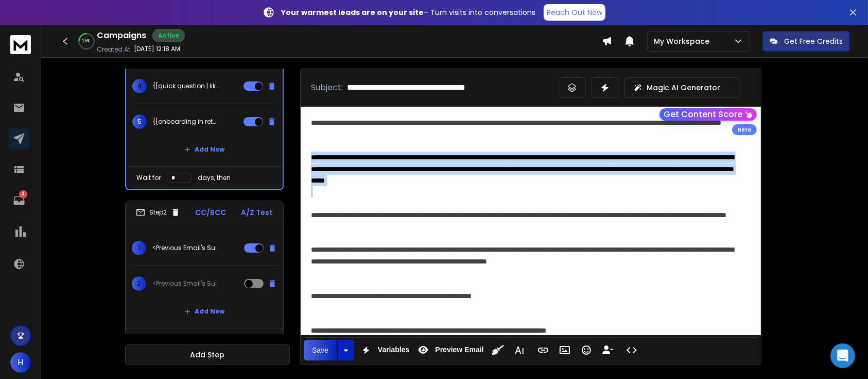 This screenshot has width=868, height=379. I want to click on button: More Text, so click(519, 350).